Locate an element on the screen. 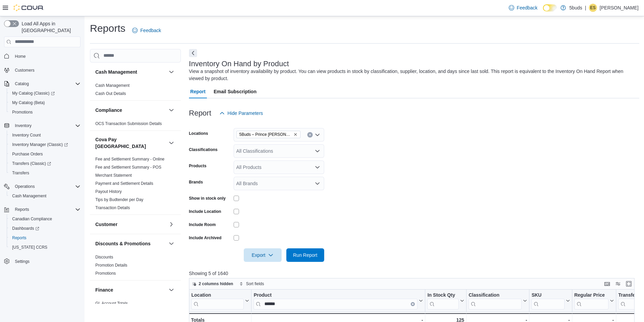  div: Product is located at coordinates (335, 295).